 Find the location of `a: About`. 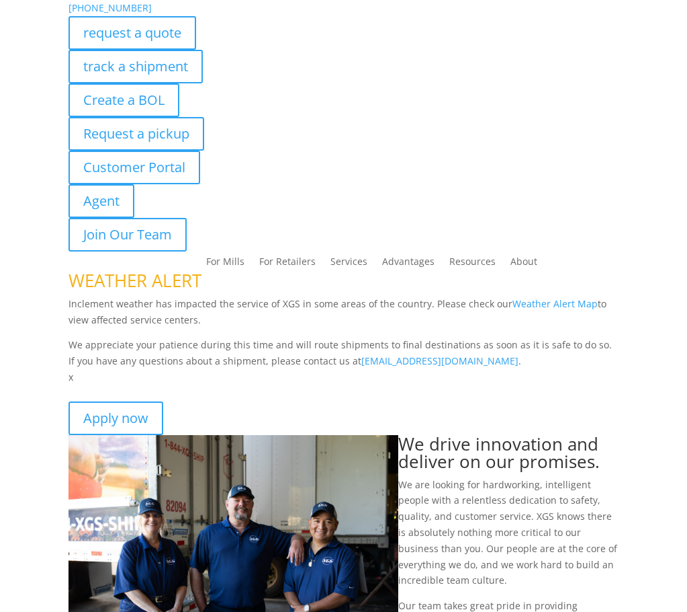

a: About is located at coordinates (524, 264).